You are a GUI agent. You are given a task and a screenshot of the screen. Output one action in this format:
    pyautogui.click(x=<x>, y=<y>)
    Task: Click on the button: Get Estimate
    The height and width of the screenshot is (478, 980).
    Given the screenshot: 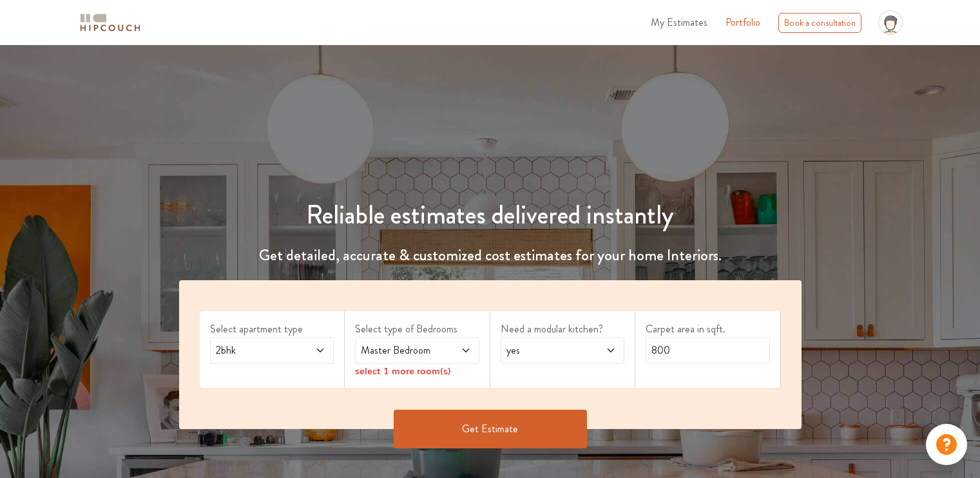 What is the action you would take?
    pyautogui.click(x=491, y=429)
    